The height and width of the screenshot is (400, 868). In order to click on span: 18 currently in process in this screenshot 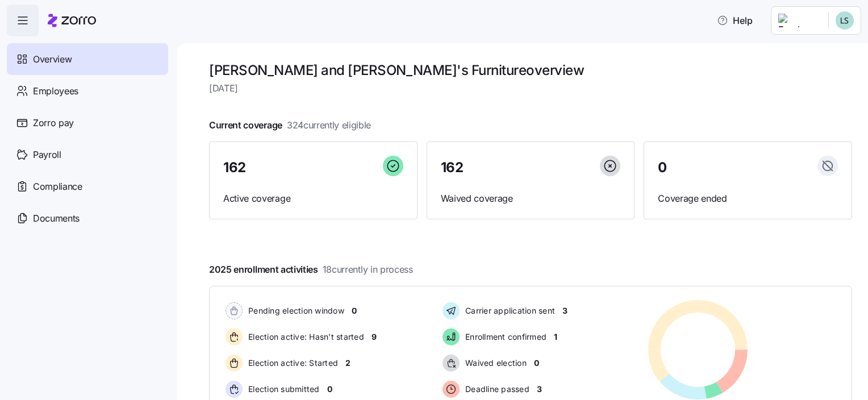, I will do `click(367, 270)`.